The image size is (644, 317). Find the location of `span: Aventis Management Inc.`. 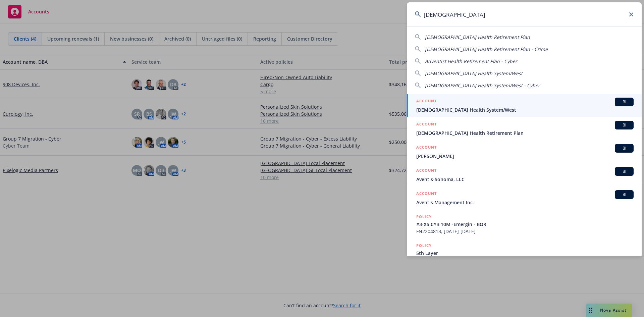

span: Aventis Management Inc. is located at coordinates (525, 203).